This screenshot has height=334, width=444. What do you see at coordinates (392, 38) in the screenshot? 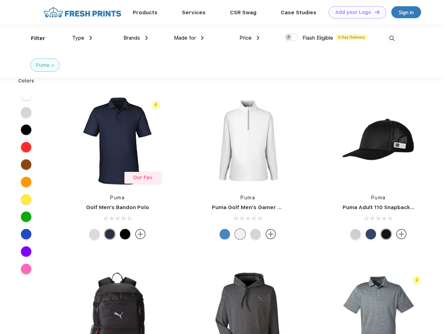
I see `img: desktop_search.svg` at bounding box center [392, 38].